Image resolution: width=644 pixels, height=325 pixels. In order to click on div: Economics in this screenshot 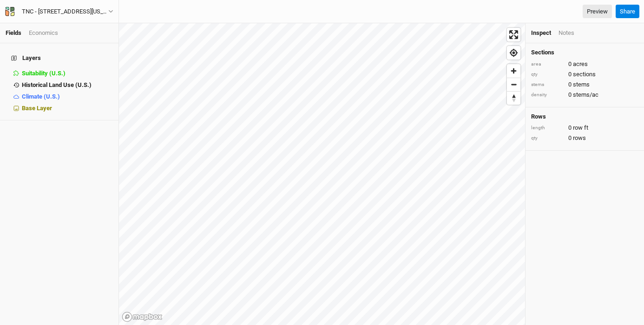, I will do `click(43, 33)`.